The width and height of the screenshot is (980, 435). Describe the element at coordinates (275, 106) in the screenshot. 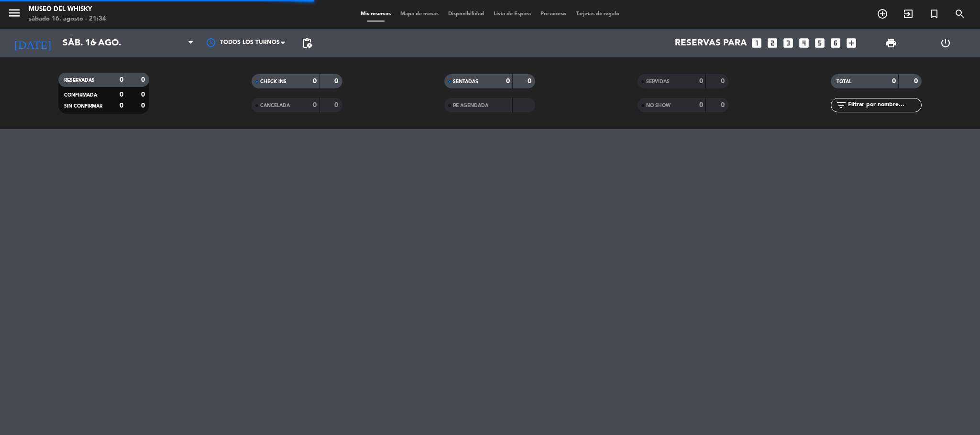

I see `span: CANCELADA` at that location.